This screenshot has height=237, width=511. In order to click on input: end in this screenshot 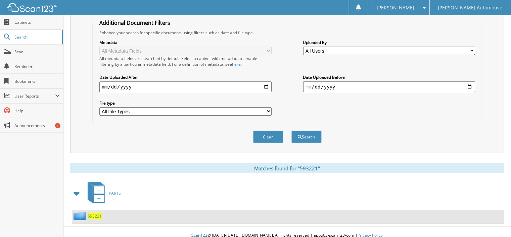, I will do `click(389, 87)`.